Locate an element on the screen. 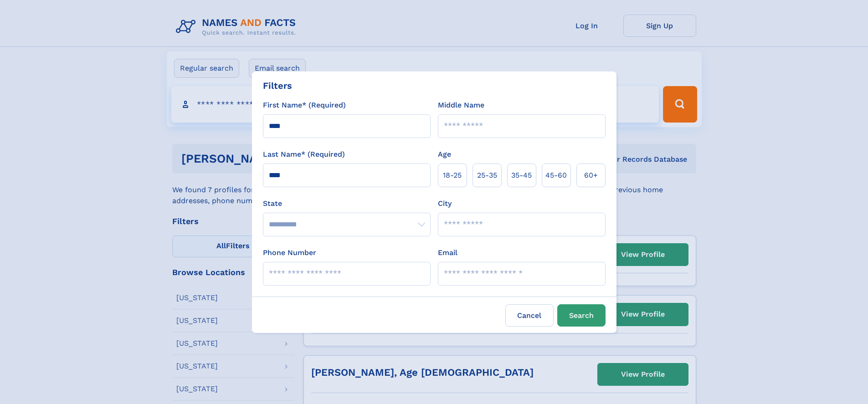  button: Search is located at coordinates (581, 315).